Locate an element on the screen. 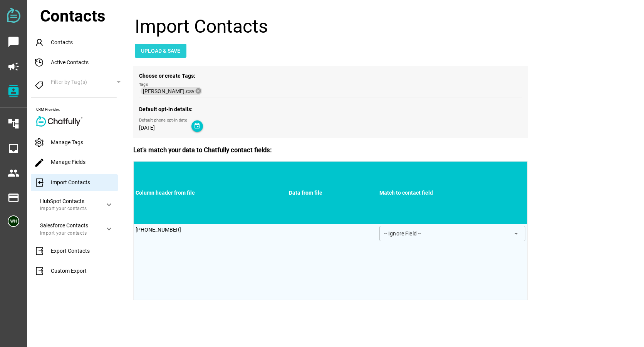 The image size is (644, 347). div: Salesforce Contacts is located at coordinates (69, 226).